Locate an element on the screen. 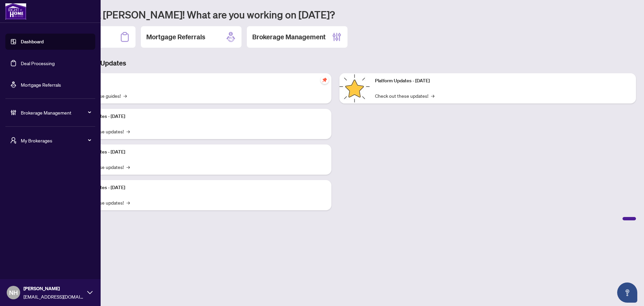  h2: Brokerage Management is located at coordinates (289, 37).